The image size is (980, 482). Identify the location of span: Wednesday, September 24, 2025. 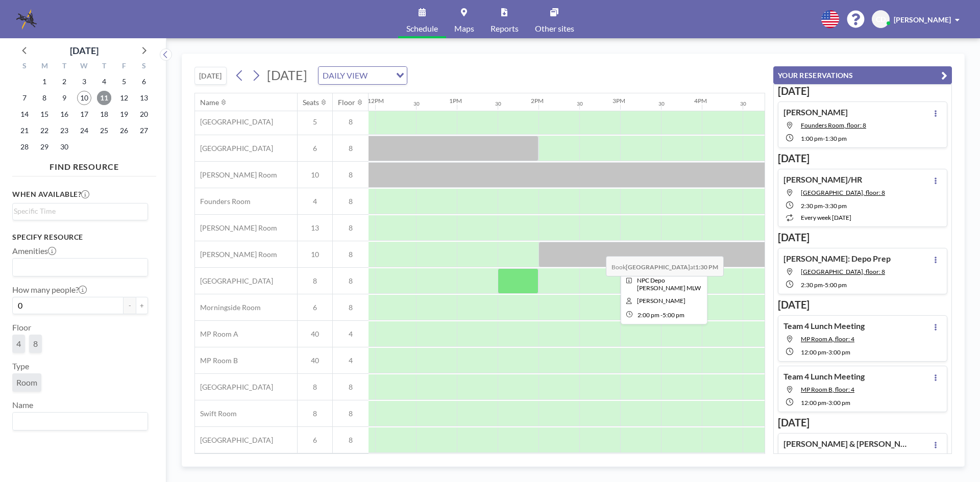
(84, 131).